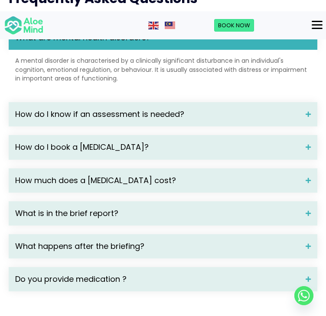  What do you see at coordinates (157, 246) in the screenshot?
I see `span: What happens after the briefing?` at bounding box center [157, 246].